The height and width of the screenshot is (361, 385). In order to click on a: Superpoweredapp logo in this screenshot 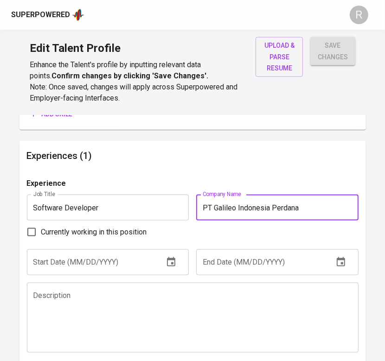, I will do `click(48, 15)`.